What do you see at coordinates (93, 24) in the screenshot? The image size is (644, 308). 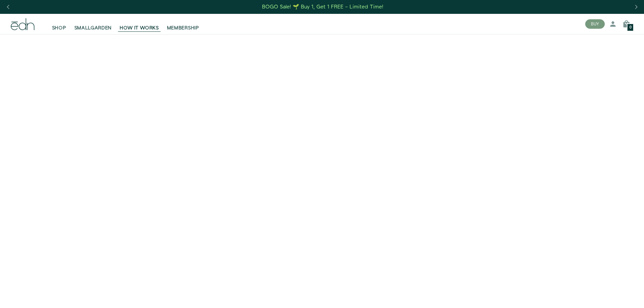 I see `a: SMALLGARDEN` at bounding box center [93, 24].